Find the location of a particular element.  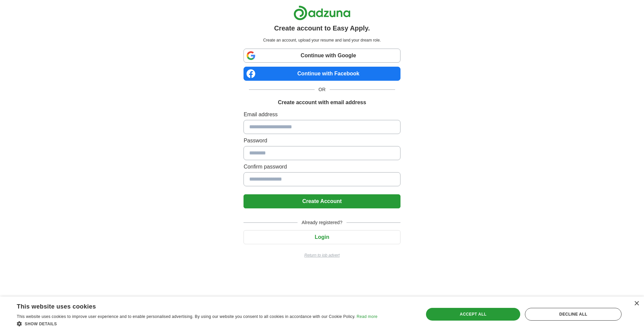

h1: Create account with email address is located at coordinates (322, 103).